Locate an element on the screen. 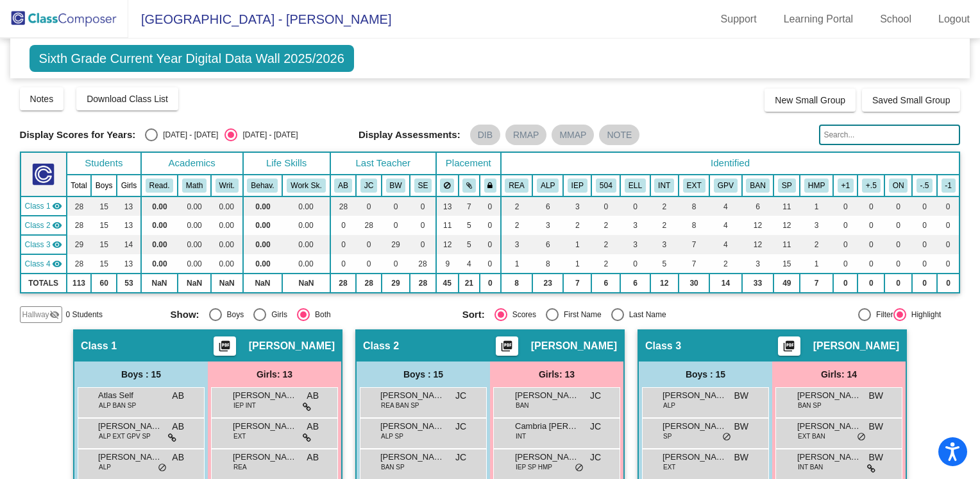 The height and width of the screenshot is (479, 980). td: 8 is located at coordinates (517, 283).